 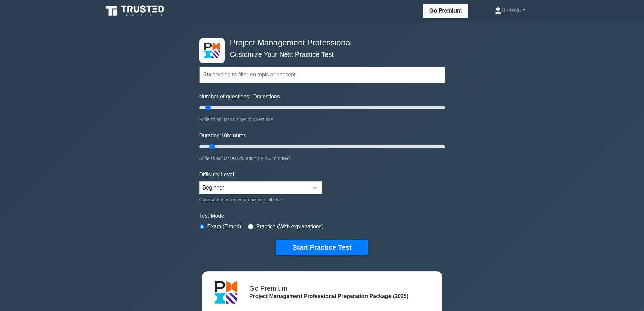 What do you see at coordinates (240, 97) in the screenshot?
I see `label: Number of questions: questions` at bounding box center [240, 97].